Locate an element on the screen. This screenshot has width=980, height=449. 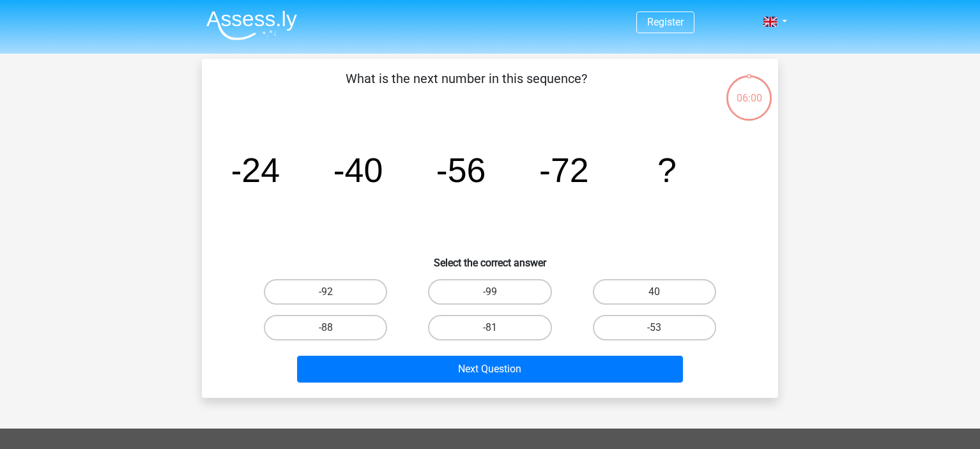
label: -88 is located at coordinates (325, 328).